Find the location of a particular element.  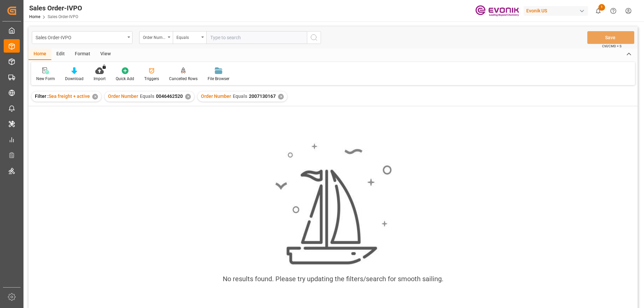

button: Save is located at coordinates (611, 38).